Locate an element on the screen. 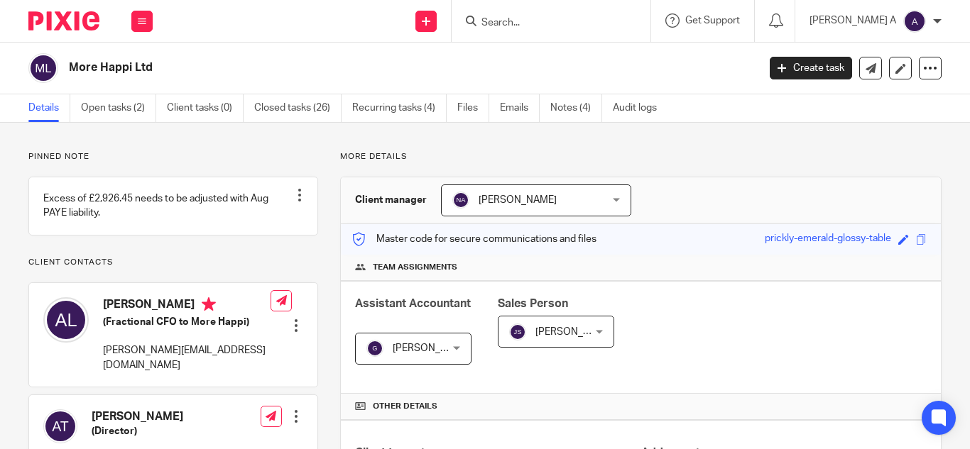 The height and width of the screenshot is (449, 970). h2: More Happi Ltd is located at coordinates (341, 67).